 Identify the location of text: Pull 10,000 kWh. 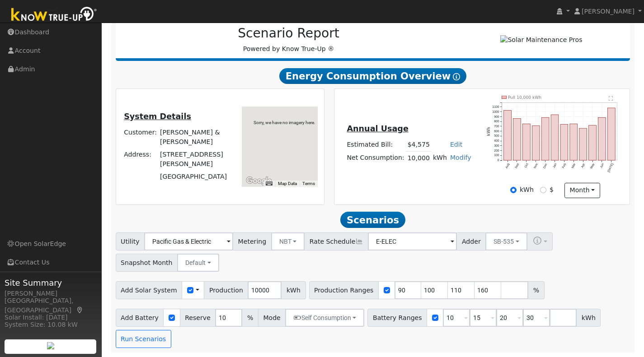
(525, 96).